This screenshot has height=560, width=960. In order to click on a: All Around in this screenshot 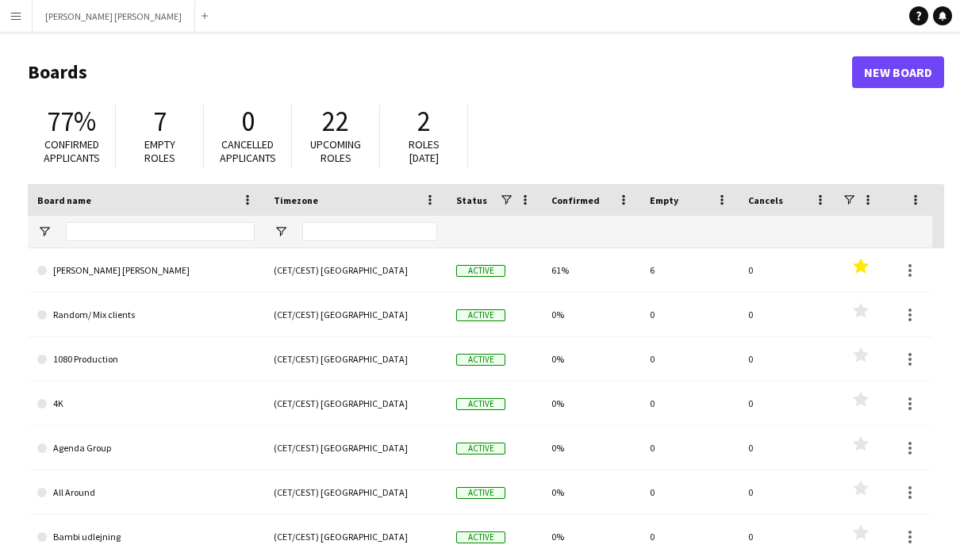, I will do `click(146, 492)`.